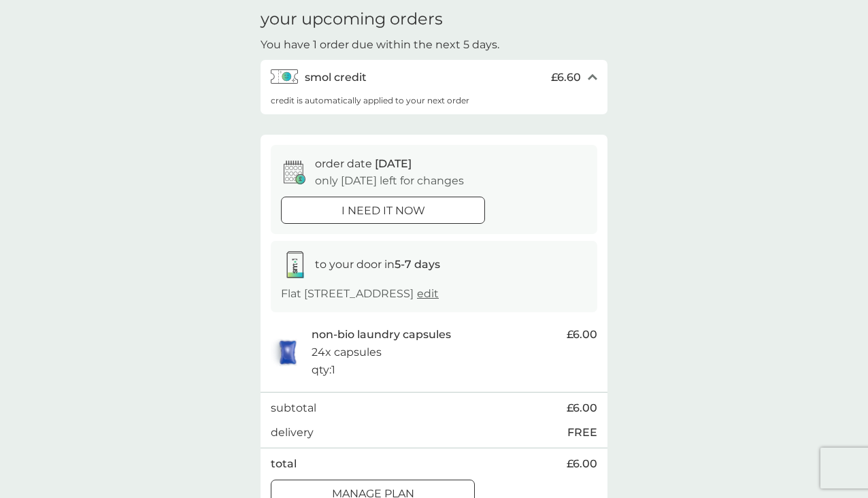 The height and width of the screenshot is (498, 868). I want to click on span: £6.60, so click(566, 78).